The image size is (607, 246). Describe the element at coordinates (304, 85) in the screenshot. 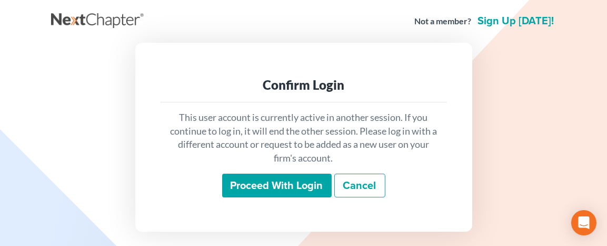

I see `div: Confirm Login` at that location.